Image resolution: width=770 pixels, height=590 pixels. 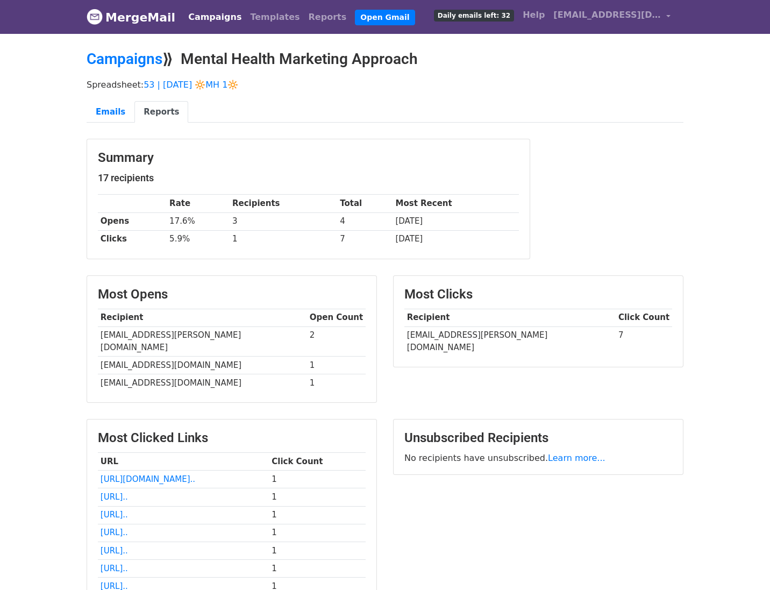 I want to click on div: Chat Widget, so click(x=743, y=564).